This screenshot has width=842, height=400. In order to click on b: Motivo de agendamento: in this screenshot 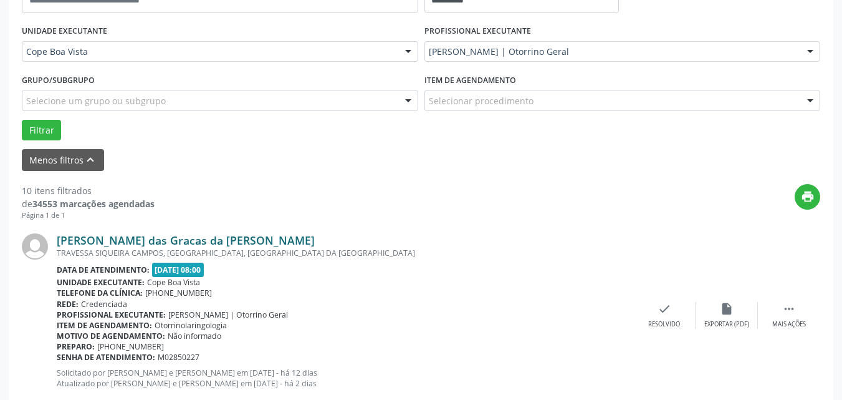, I will do `click(111, 335)`.